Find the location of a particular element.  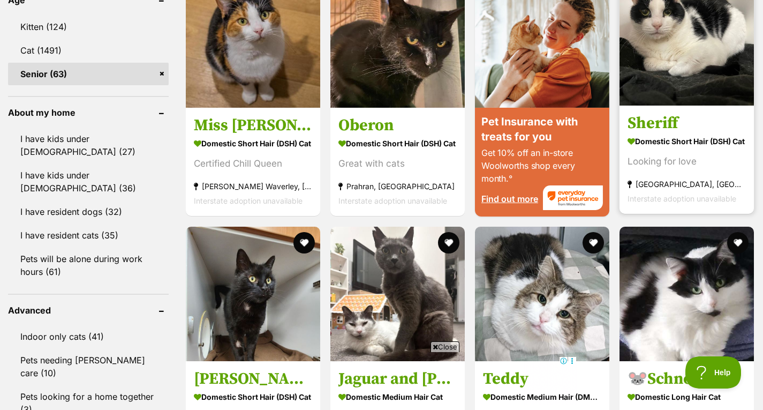

a: Cat (1491) is located at coordinates (88, 50).